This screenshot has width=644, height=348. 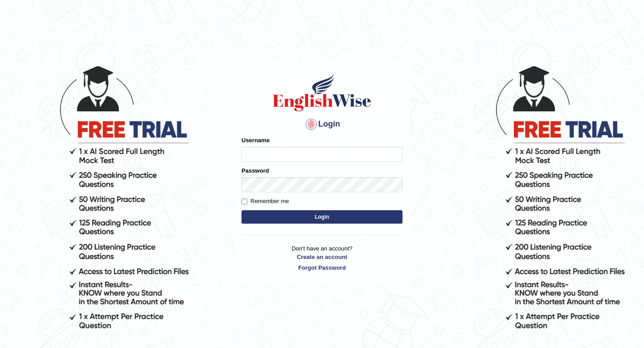 I want to click on label: Password, so click(x=255, y=170).